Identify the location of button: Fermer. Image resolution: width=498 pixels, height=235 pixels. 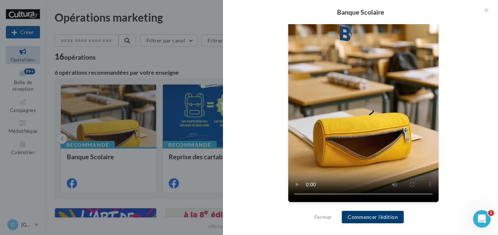
(323, 217).